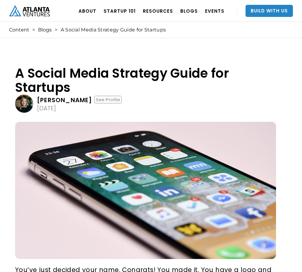 This screenshot has width=302, height=272. Describe the element at coordinates (19, 30) in the screenshot. I see `a: Content` at that location.